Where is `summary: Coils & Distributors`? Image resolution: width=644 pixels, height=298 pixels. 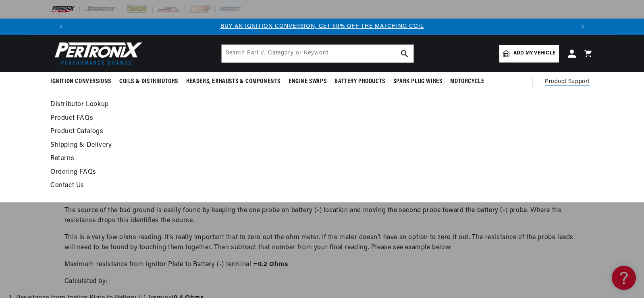
summary: Coils & Distributors is located at coordinates (149, 82).